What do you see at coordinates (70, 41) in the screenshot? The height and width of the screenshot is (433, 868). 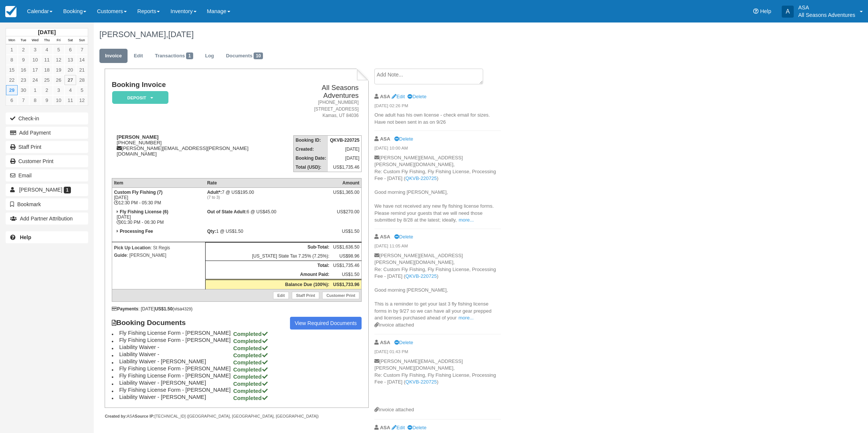 I see `th: Sat` at bounding box center [70, 41].